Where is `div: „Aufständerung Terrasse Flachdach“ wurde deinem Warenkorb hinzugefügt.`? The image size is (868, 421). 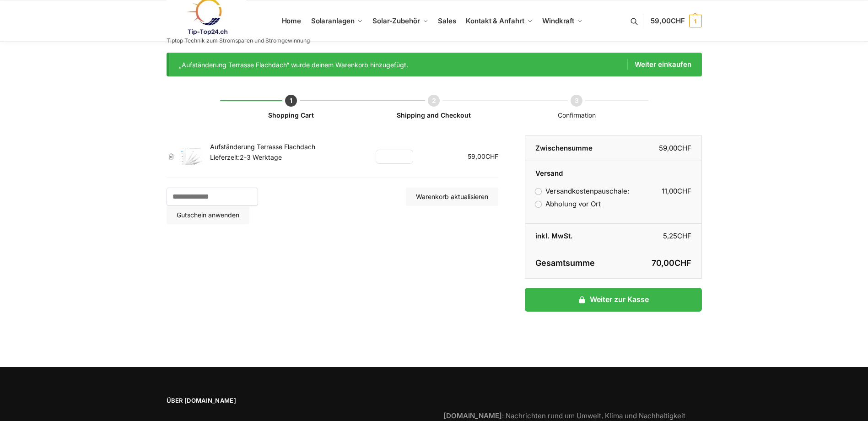
div: „Aufständerung Terrasse Flachdach“ wurde deinem Warenkorb hinzugefügt. is located at coordinates (435, 65).